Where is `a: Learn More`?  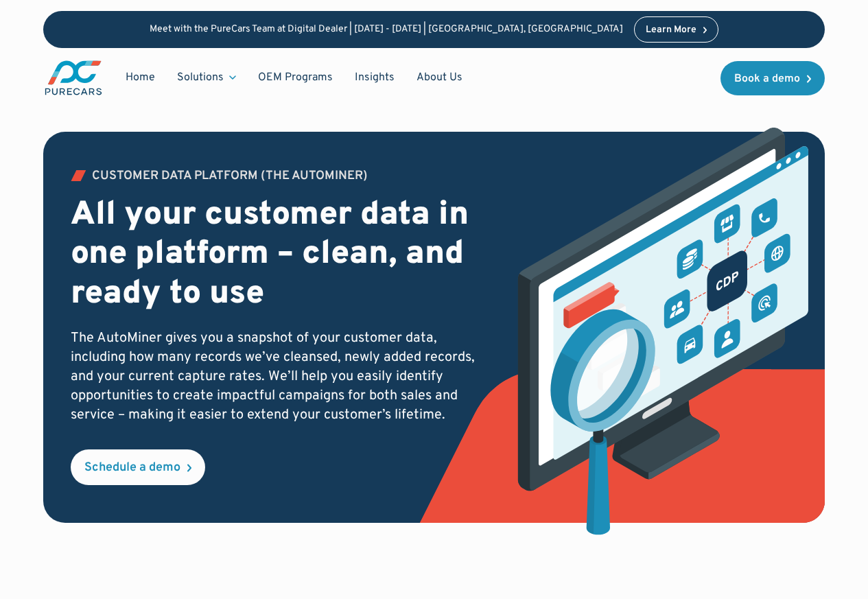 a: Learn More is located at coordinates (677, 29).